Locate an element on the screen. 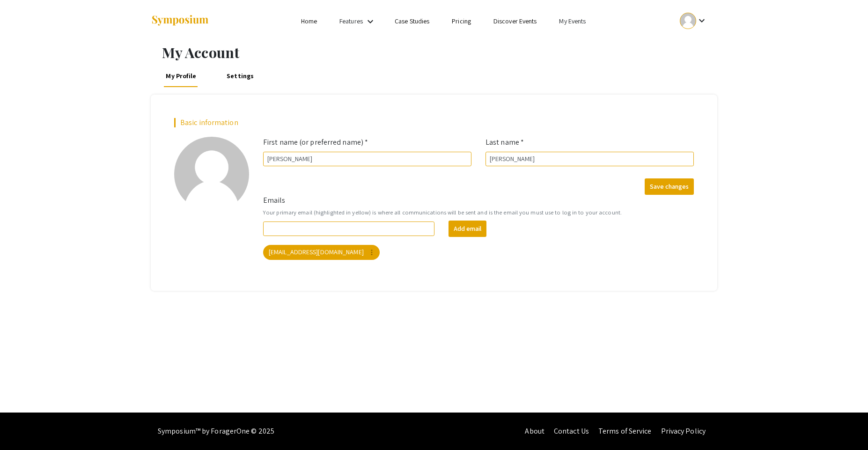 This screenshot has width=868, height=450. h2: Basic information is located at coordinates (434, 122).